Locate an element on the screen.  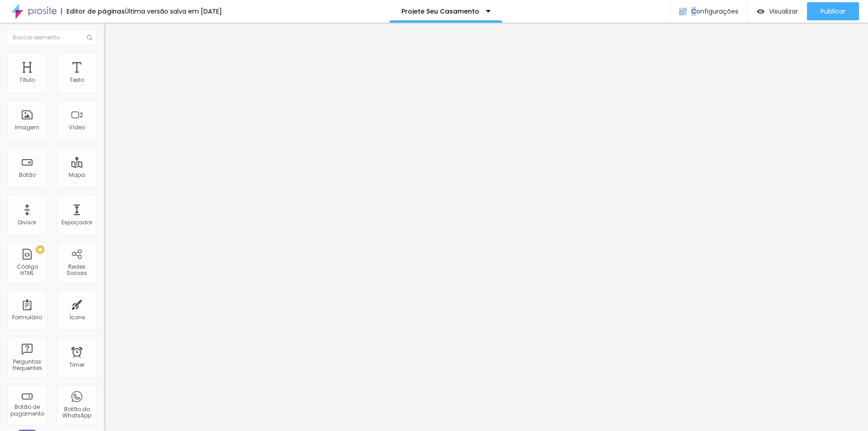
div: Mapa is located at coordinates (77, 175).